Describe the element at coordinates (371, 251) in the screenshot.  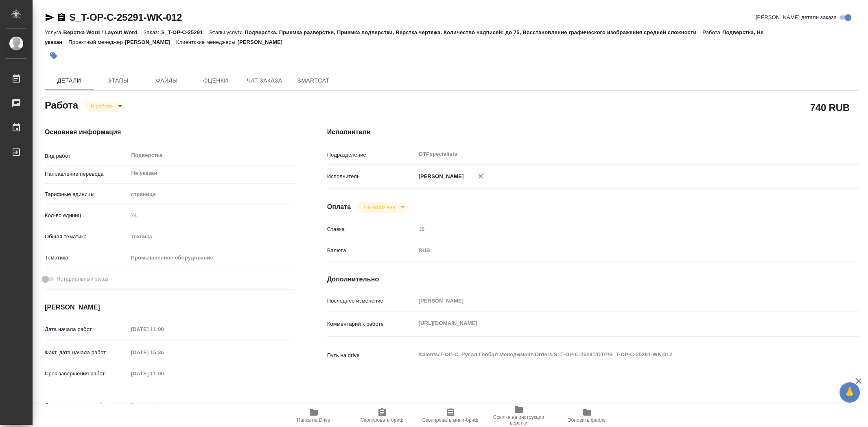
I see `p: Валюта` at that location.